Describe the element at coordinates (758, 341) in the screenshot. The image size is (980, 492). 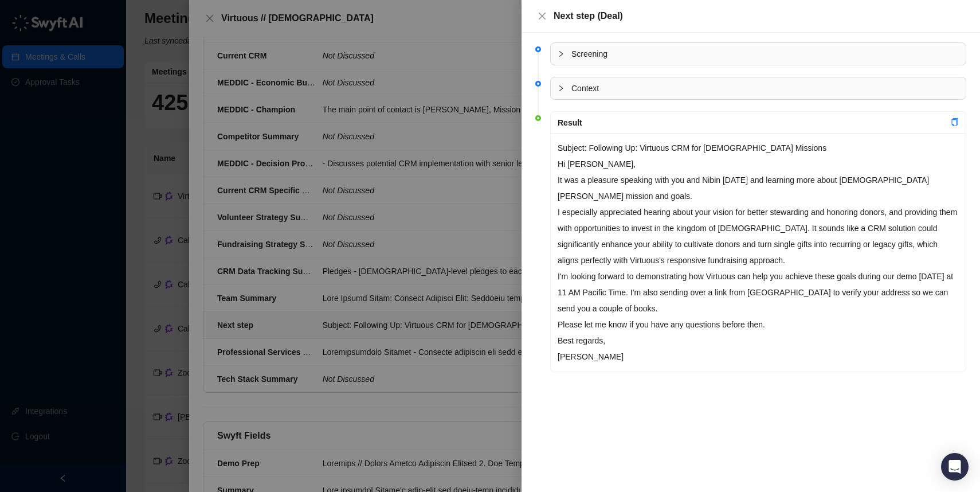
I see `p: Best regards,` at that location.